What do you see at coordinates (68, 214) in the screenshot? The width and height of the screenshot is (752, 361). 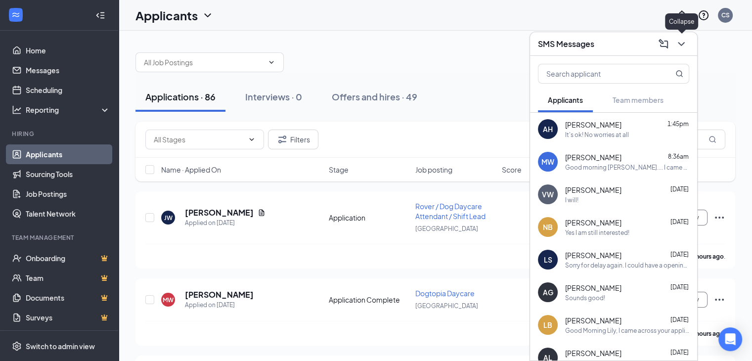 I see `a: Talent Network` at bounding box center [68, 214].